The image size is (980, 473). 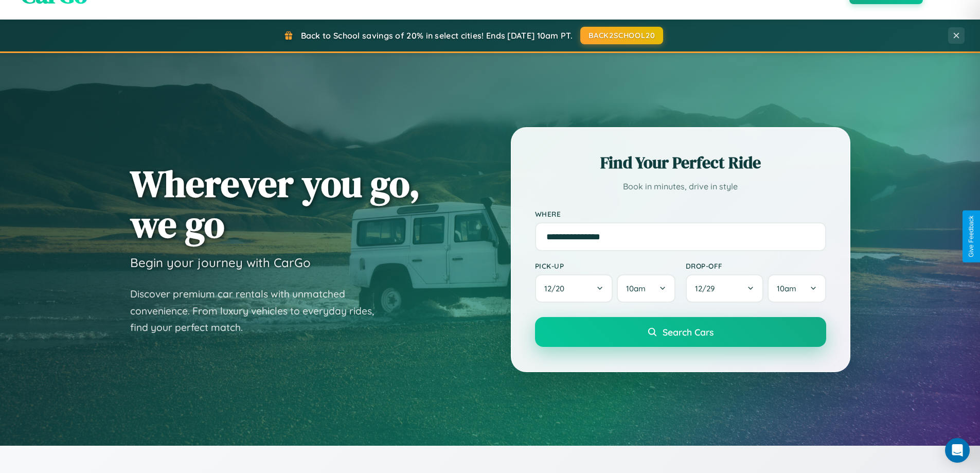 I want to click on span: Search Cars, so click(x=688, y=332).